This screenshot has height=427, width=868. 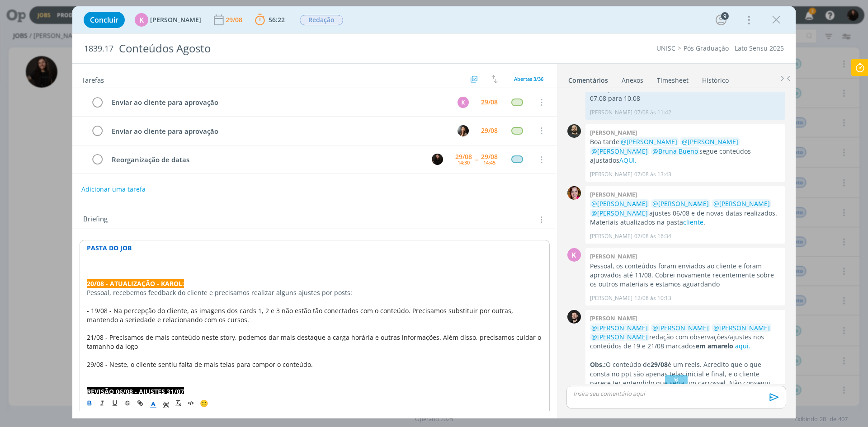 What do you see at coordinates (321, 20) in the screenshot?
I see `span: Redação` at bounding box center [321, 20].